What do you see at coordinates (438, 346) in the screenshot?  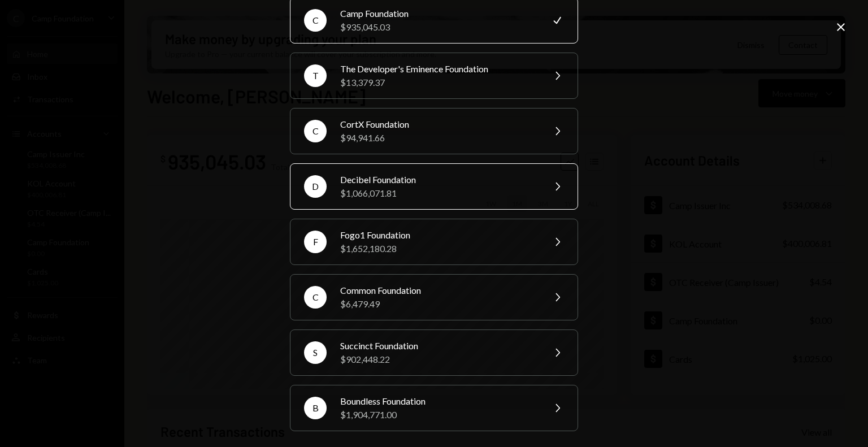 I see `div: Succinct Foundation` at bounding box center [438, 346].